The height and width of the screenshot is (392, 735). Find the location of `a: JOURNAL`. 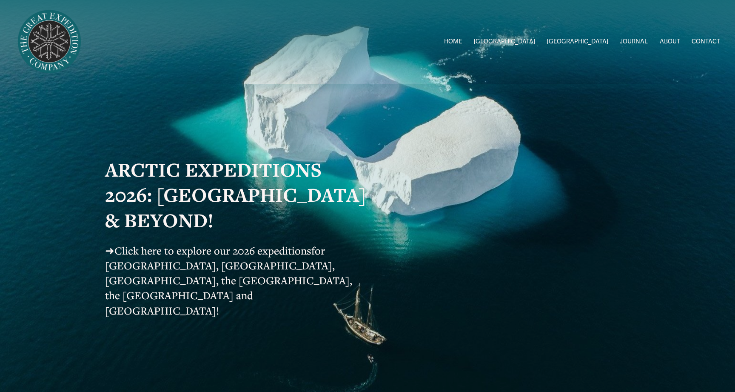

a: JOURNAL is located at coordinates (634, 42).